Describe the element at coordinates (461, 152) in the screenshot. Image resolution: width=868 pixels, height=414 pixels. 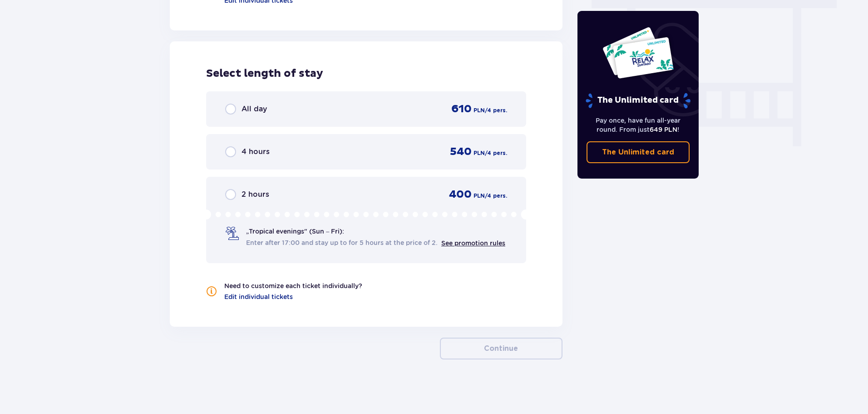
I see `span: 540` at that location.